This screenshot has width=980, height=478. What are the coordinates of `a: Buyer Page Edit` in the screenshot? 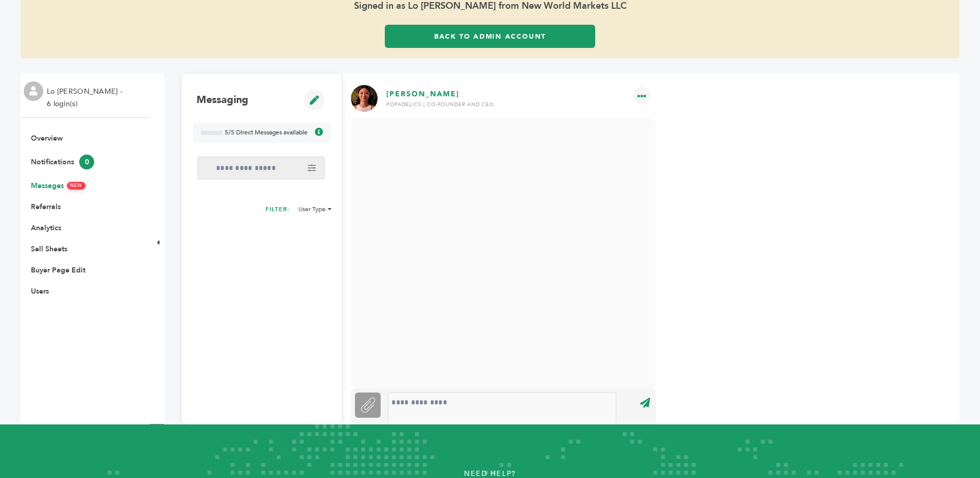 It's located at (58, 270).